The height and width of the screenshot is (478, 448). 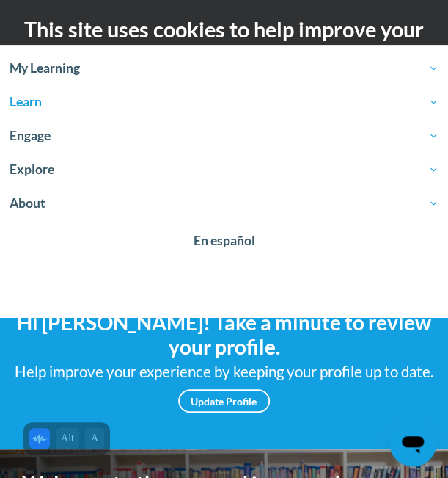 What do you see at coordinates (419, 178) in the screenshot?
I see `div: Main menu` at bounding box center [419, 178].